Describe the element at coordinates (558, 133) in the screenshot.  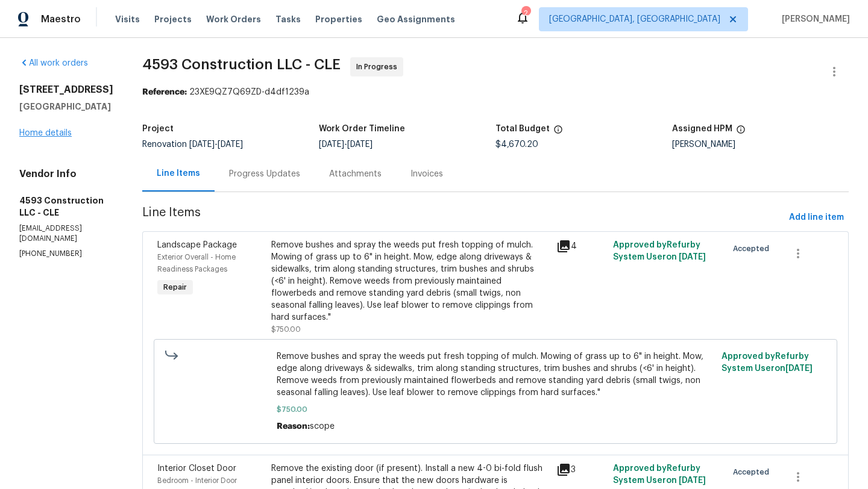
I see `span: The total cost of line items that have been proposed by Opendoor. This sum includes line items th...` at that location.